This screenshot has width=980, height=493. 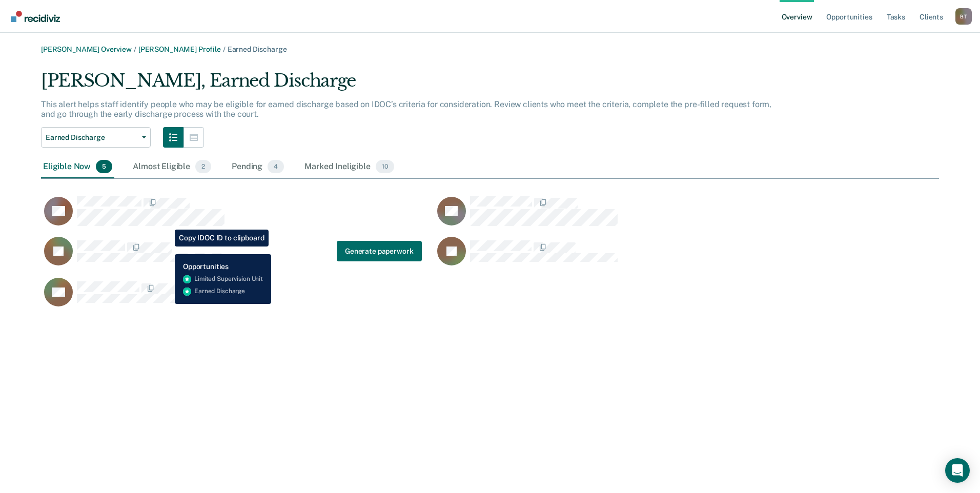 What do you see at coordinates (385, 167) in the screenshot?
I see `span: 10` at bounding box center [385, 167].